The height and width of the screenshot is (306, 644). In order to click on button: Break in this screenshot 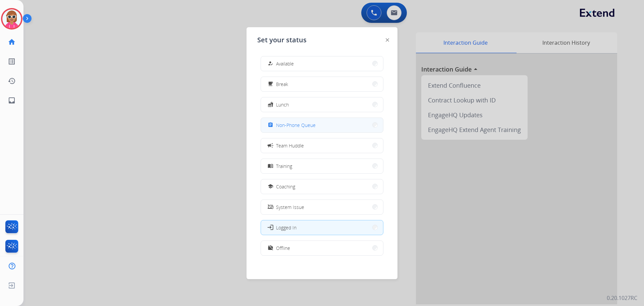, I will do `click(322, 84)`.